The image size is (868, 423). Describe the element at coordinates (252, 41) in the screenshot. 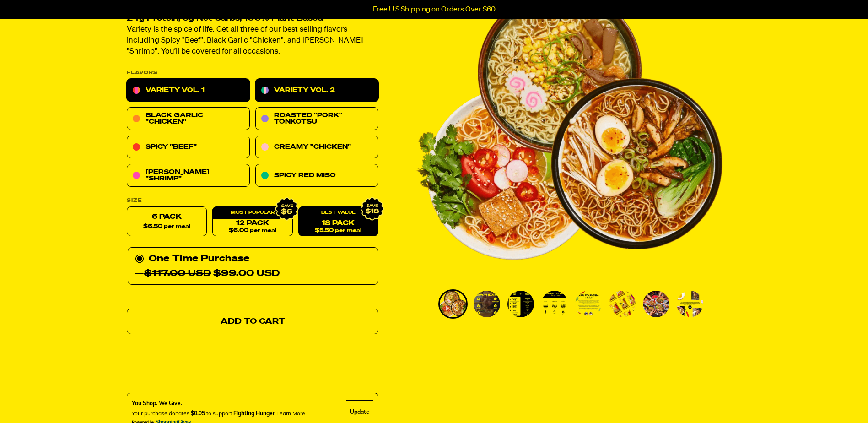

I see `p: Variety is the spice of life. Get all three of our best selling flavors including Spicy "Beef", B...` at that location.